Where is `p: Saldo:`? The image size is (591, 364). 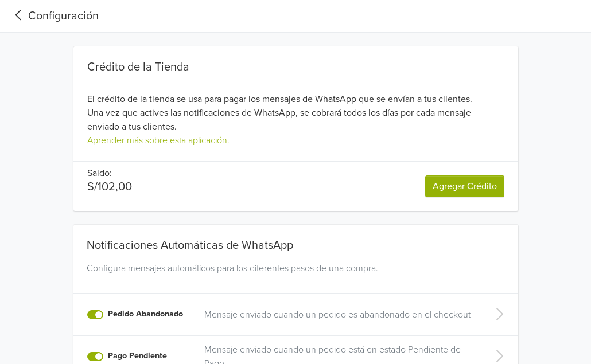
p: Saldo: is located at coordinates (109, 173).